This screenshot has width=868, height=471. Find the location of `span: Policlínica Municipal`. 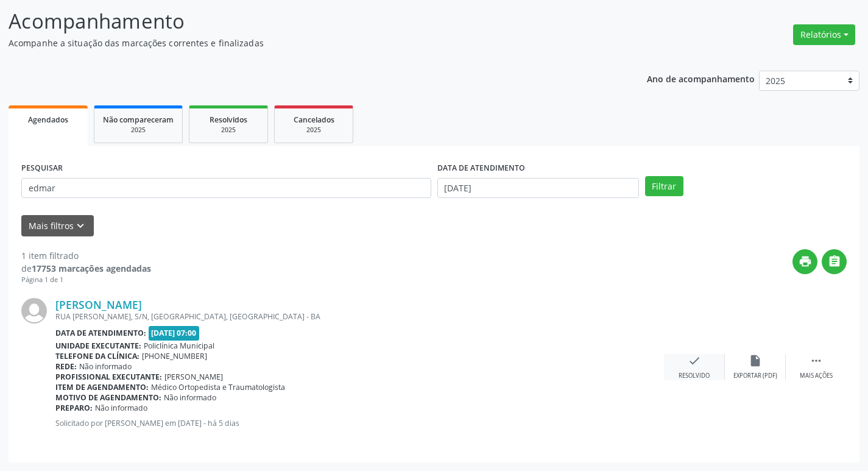

span: Policlínica Municipal is located at coordinates (179, 346).